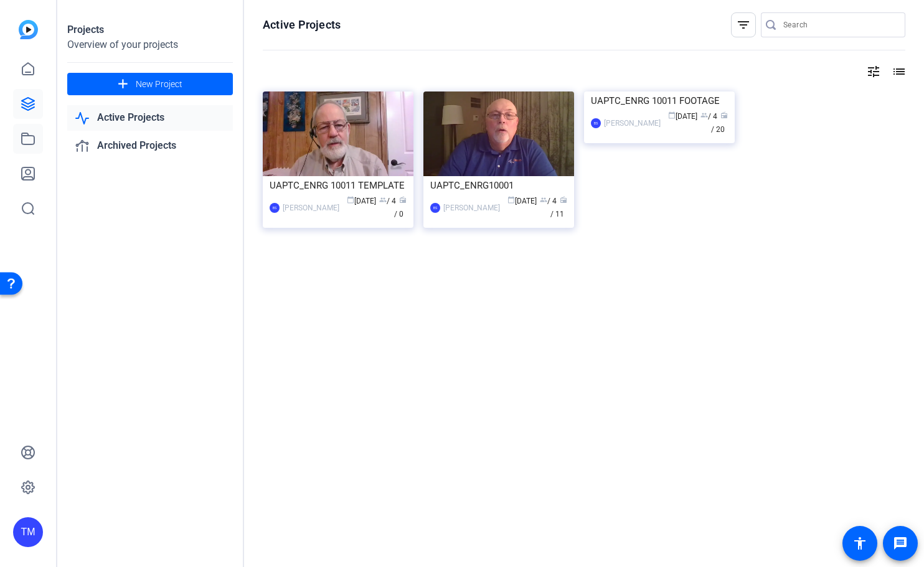 This screenshot has width=924, height=567. Describe the element at coordinates (499, 186) in the screenshot. I see `div: UAPTC_ENRG10001` at that location.